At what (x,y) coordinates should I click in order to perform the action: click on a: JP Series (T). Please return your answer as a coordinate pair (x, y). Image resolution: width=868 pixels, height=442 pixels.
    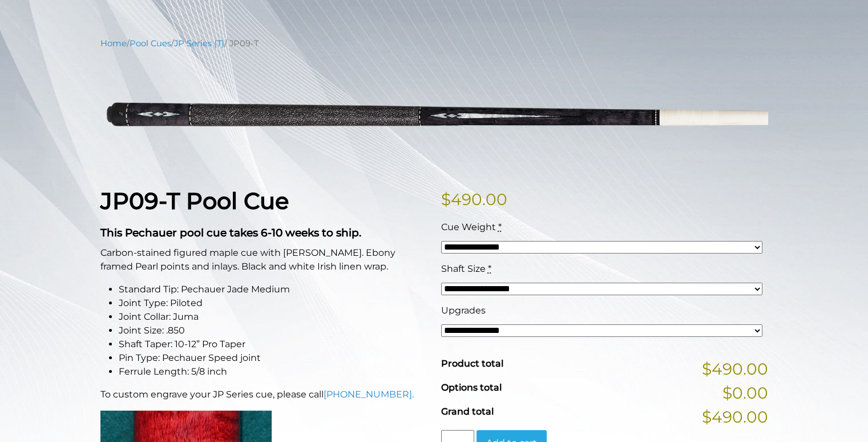
    Looking at the image, I should click on (199, 44).